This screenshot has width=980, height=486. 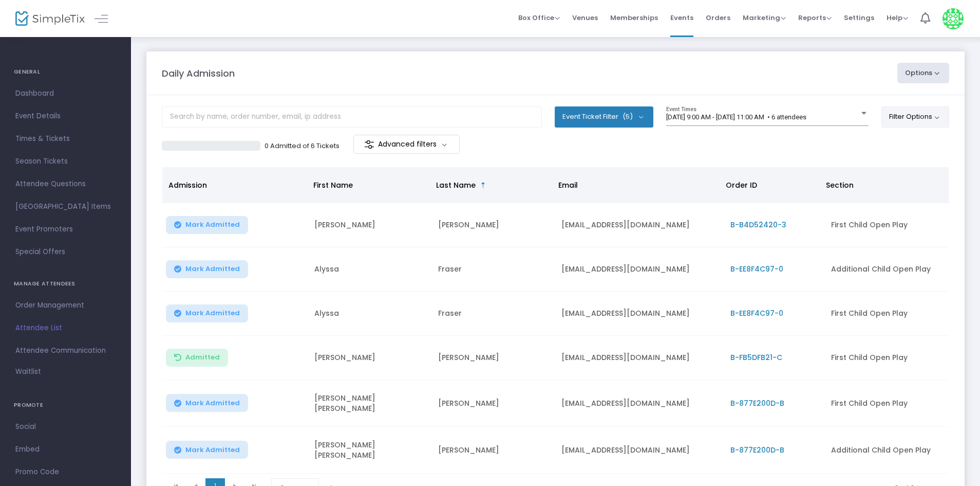 I want to click on span: Email, so click(x=568, y=185).